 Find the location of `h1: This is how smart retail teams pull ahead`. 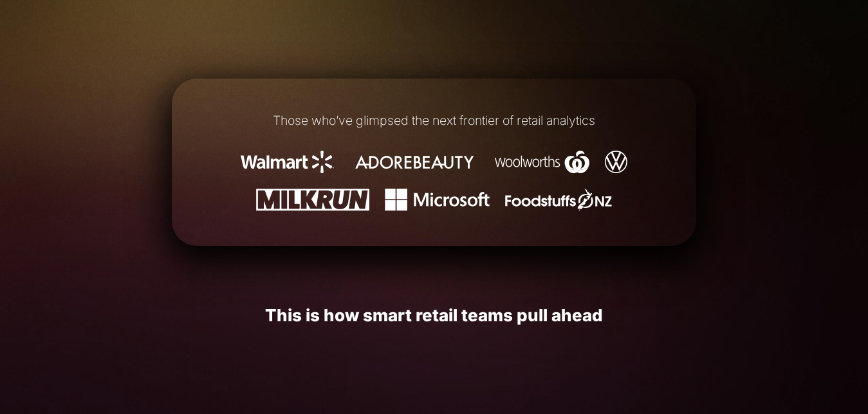

h1: This is how smart retail teams pull ahead is located at coordinates (434, 315).